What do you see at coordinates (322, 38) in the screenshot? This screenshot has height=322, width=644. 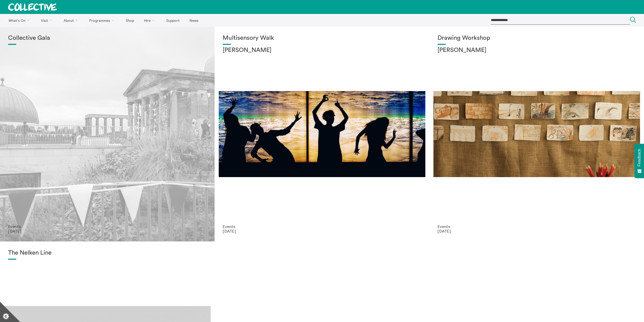 I see `h1: Multisensory Walk` at bounding box center [322, 38].